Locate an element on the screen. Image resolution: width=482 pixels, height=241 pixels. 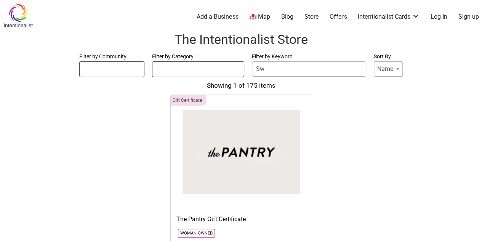
a: Sign up is located at coordinates (469, 17).